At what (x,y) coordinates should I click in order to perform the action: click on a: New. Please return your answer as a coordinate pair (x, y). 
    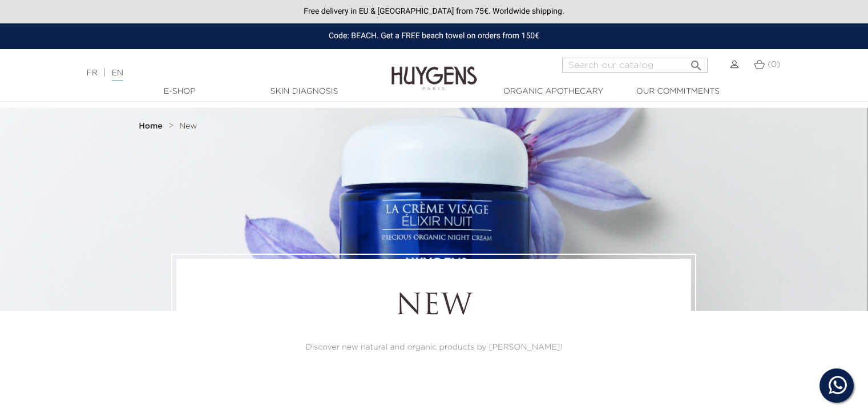
    Looking at the image, I should click on (188, 126).